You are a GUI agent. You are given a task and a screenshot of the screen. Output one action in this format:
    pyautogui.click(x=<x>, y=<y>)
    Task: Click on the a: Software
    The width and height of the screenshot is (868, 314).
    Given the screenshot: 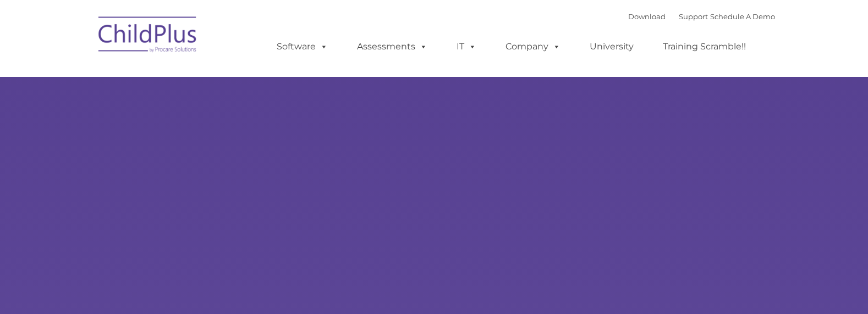 What is the action you would take?
    pyautogui.click(x=302, y=47)
    